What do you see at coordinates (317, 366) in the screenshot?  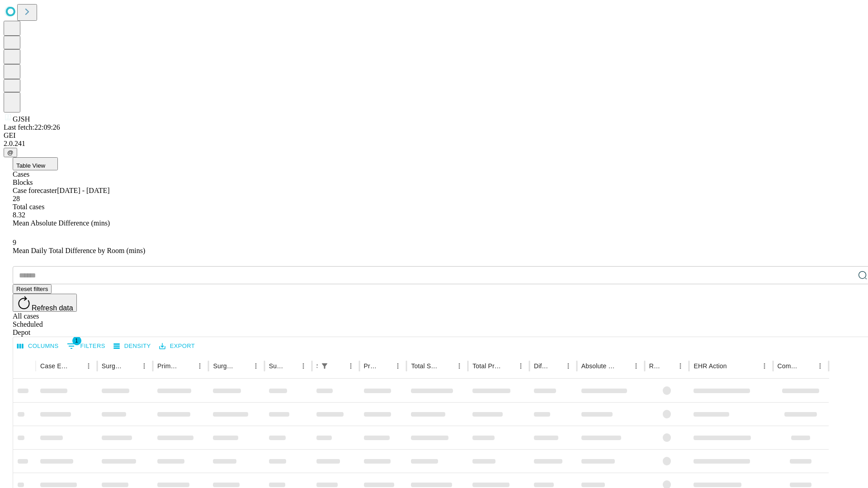 I see `div: Scheduled In Room Duration` at bounding box center [317, 366].